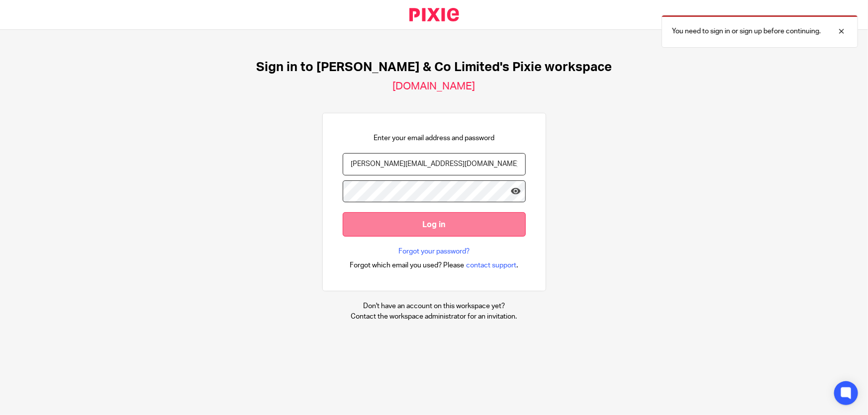  I want to click on input: Log in, so click(435, 224).